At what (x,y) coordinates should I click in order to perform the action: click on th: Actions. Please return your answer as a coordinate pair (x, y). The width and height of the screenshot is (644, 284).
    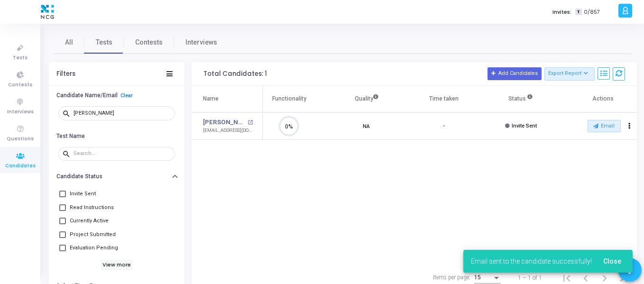
    Looking at the image, I should click on (598, 99).